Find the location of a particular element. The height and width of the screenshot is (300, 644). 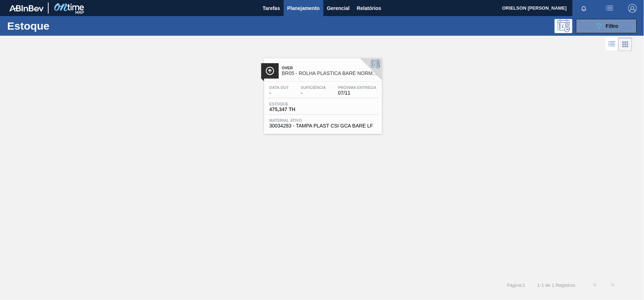

span: Filtro is located at coordinates (612, 26).